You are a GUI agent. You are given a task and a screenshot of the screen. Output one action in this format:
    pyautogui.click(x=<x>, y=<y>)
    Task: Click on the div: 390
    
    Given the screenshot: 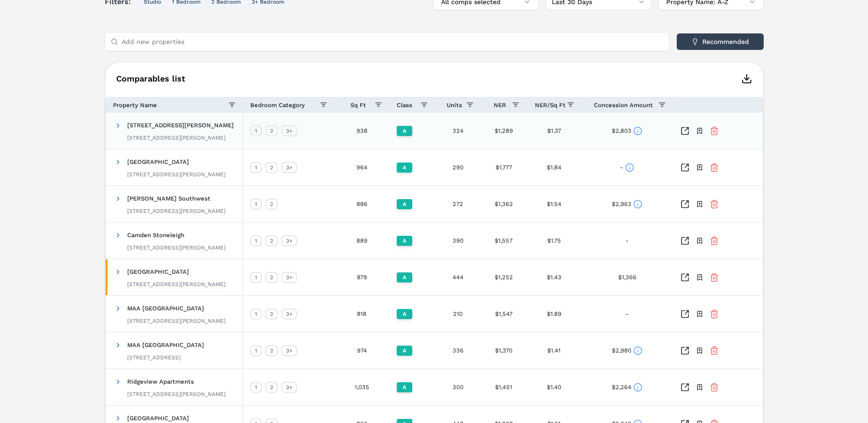 What is the action you would take?
    pyautogui.click(x=458, y=240)
    